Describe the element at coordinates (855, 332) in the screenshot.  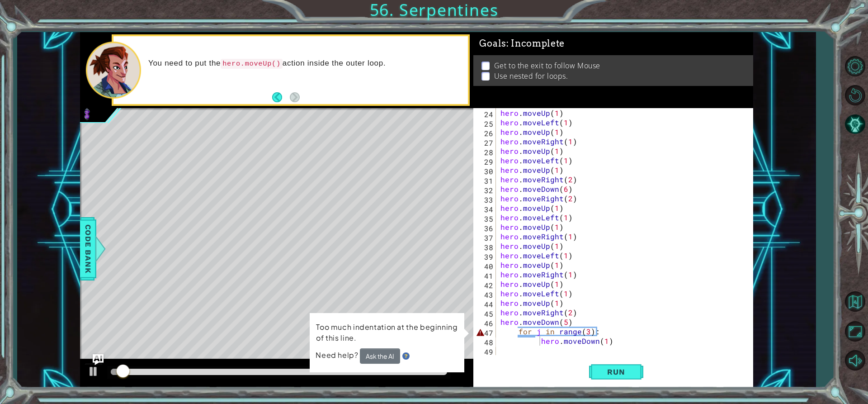
I see `button: Maximize Browser` at that location.